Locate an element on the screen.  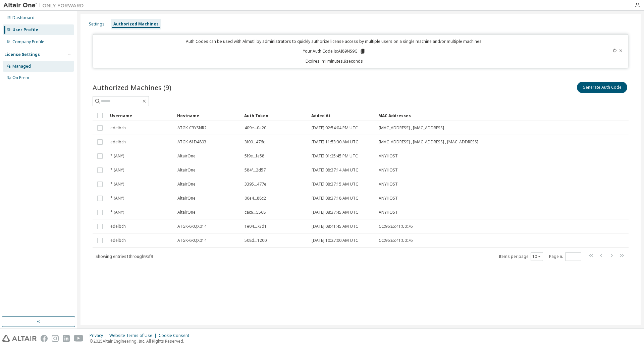
div: Privacy is located at coordinates (99, 336).